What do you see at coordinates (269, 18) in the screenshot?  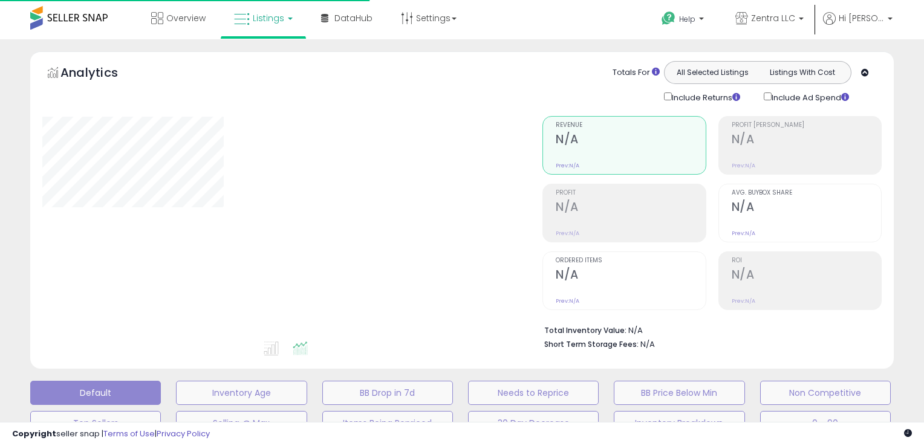 I see `span: Listings` at bounding box center [269, 18].